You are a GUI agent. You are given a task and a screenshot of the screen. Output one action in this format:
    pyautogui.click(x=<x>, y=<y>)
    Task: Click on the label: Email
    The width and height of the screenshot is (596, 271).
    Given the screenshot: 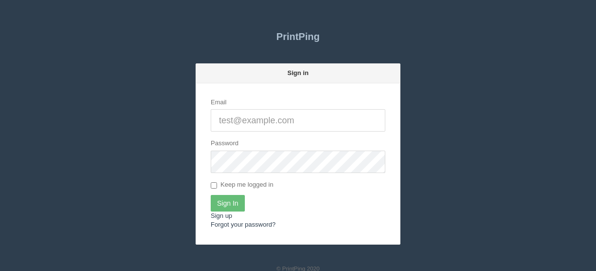 What is the action you would take?
    pyautogui.click(x=218, y=102)
    